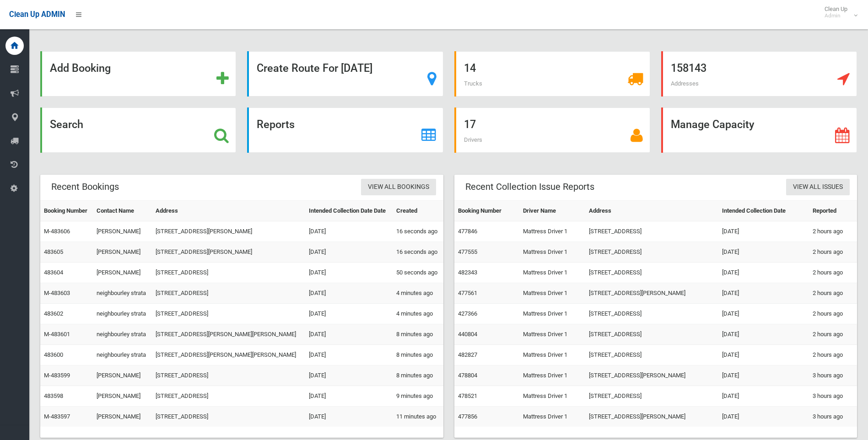 The height and width of the screenshot is (440, 868). Describe the element at coordinates (418, 273) in the screenshot. I see `td: 50 seconds ago` at that location.